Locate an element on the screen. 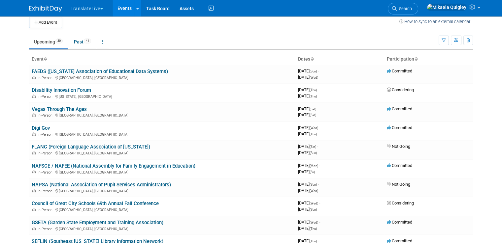 This screenshot has width=502, height=243. a: Digi Gov is located at coordinates (41, 128).